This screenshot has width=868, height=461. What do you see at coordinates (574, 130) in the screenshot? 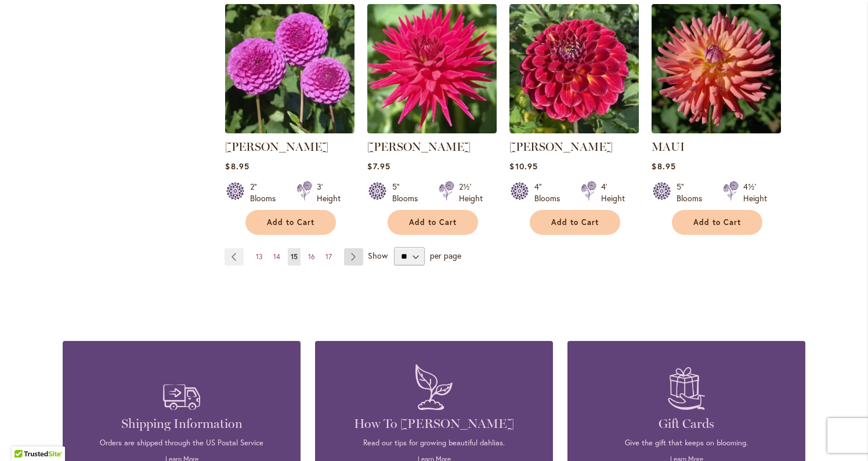
I see `a: Matty Boo` at bounding box center [574, 130].